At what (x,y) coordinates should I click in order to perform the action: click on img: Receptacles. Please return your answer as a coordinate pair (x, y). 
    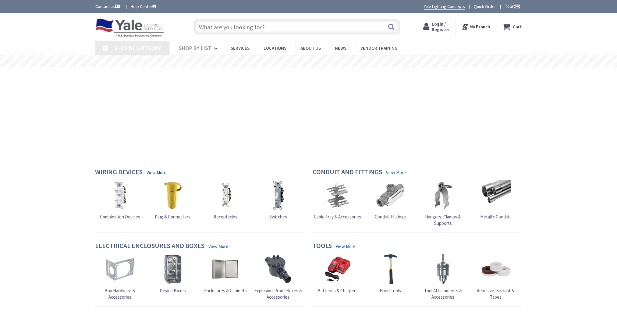
    Looking at the image, I should click on (226, 195).